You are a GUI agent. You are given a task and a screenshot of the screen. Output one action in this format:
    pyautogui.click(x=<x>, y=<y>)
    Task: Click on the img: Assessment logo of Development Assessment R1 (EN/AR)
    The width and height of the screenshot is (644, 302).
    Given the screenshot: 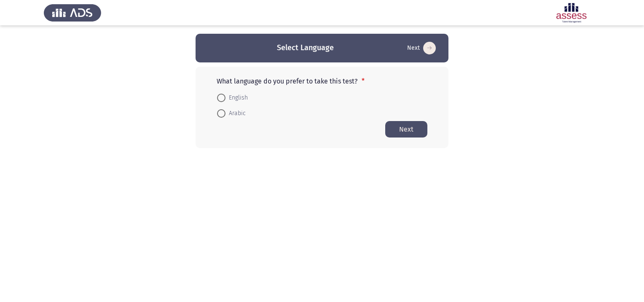 What is the action you would take?
    pyautogui.click(x=571, y=13)
    